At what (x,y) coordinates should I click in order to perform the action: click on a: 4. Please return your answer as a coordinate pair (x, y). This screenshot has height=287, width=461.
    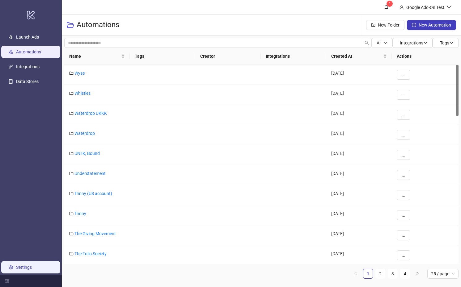
    Looking at the image, I should click on (405, 274).